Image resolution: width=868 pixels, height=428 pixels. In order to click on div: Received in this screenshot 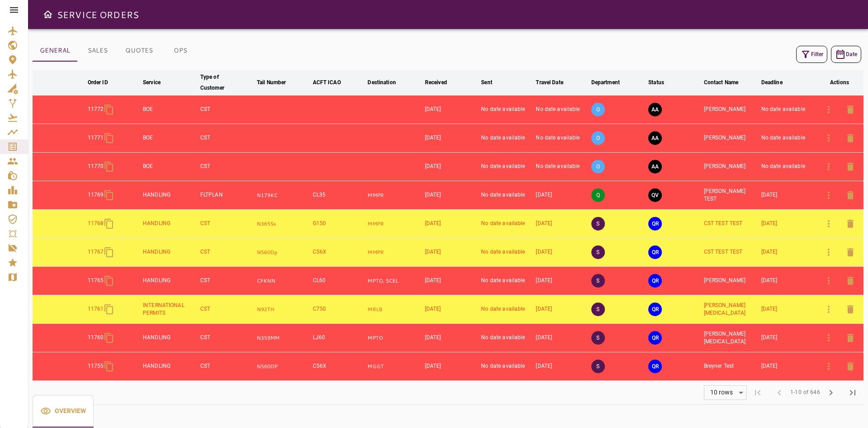, I will do `click(436, 82)`.